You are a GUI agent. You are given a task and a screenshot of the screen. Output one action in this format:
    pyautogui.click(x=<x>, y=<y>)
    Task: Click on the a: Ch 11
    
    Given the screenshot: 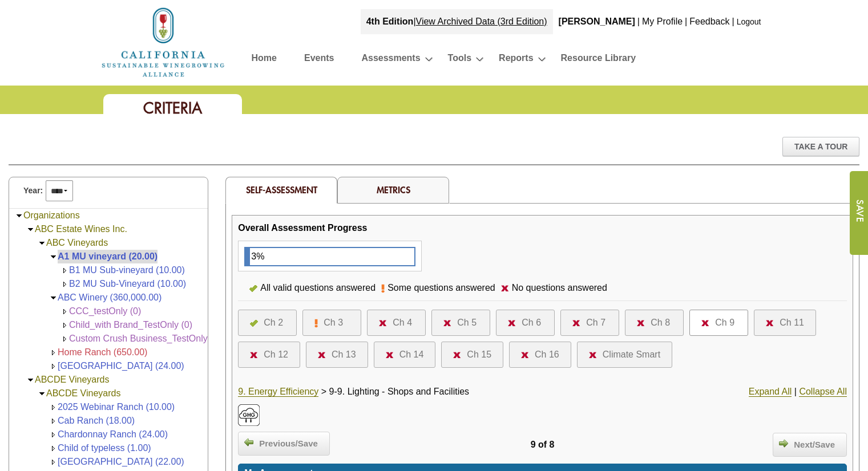 What is the action you would take?
    pyautogui.click(x=785, y=323)
    